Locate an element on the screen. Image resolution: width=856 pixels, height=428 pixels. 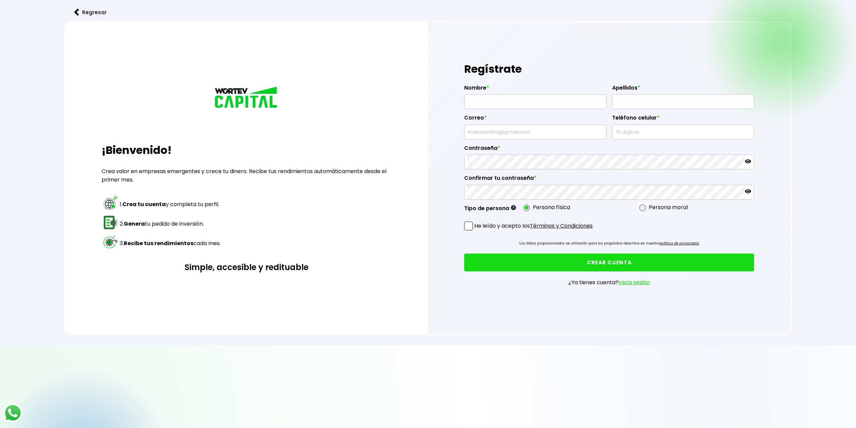
label: Teléfono celular is located at coordinates (683, 119).